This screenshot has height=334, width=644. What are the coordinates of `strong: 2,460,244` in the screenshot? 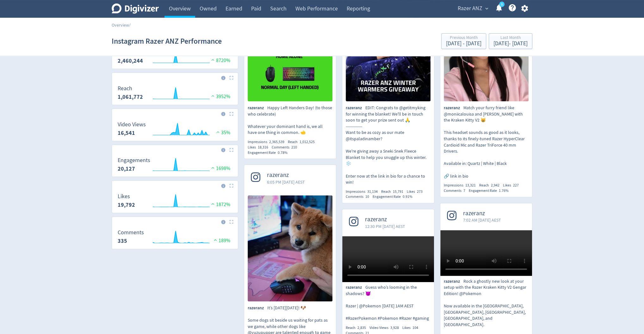 It's located at (130, 61).